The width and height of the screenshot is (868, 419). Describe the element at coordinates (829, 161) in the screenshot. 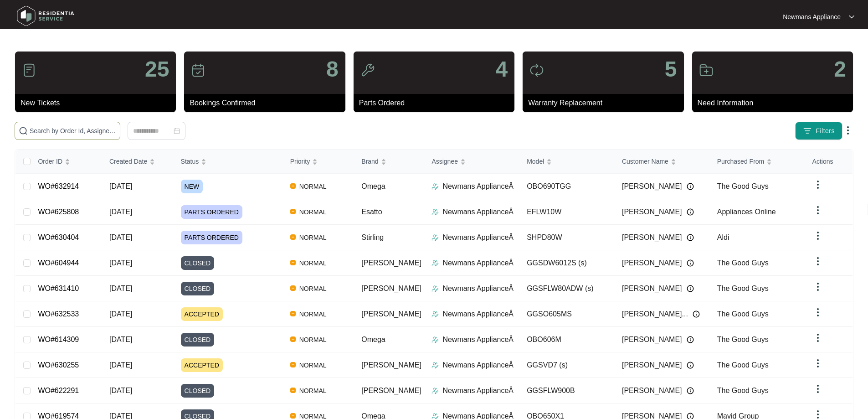

I see `th: Actions` at that location.